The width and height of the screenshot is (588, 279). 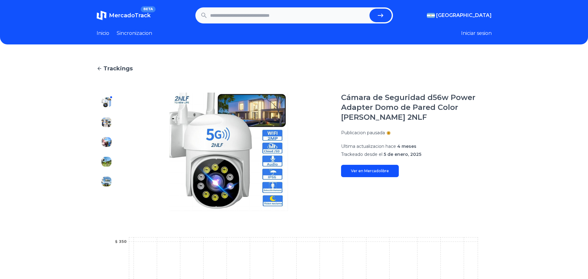 What do you see at coordinates (362, 154) in the screenshot?
I see `span: Trackeado desde el` at bounding box center [362, 154].